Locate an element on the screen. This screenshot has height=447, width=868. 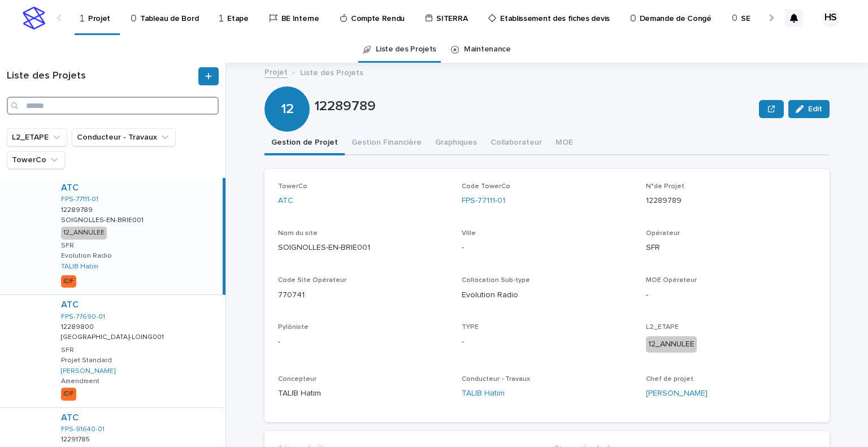
p: 12289800 is located at coordinates (78, 326).